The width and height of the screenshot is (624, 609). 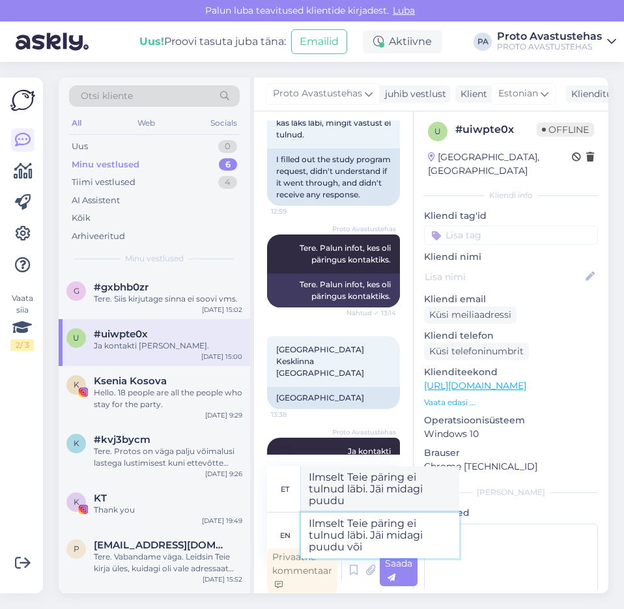 I want to click on p: Kliendi email, so click(x=511, y=299).